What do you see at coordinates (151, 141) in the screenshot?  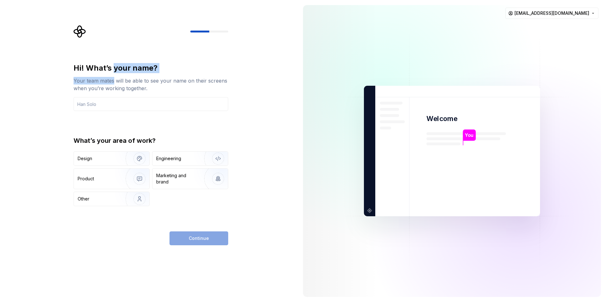 I see `div: What’s your area of work?` at bounding box center [151, 141].